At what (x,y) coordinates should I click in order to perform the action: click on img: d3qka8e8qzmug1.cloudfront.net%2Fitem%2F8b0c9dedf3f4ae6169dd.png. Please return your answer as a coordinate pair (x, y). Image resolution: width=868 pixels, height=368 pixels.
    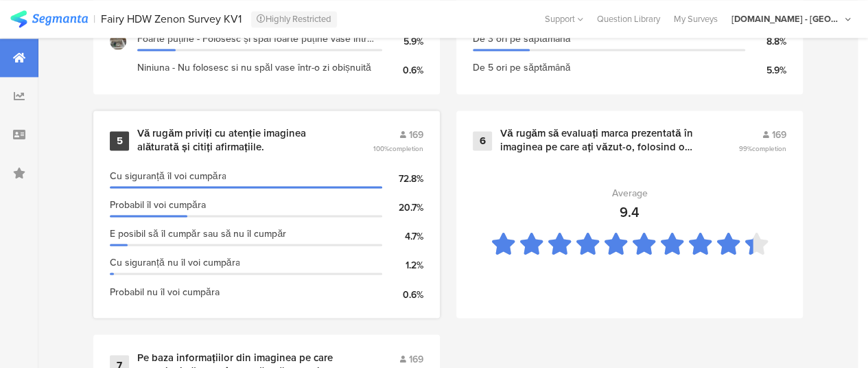
    Looking at the image, I should click on (118, 42).